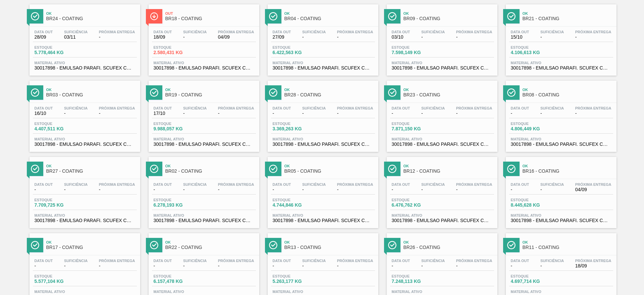 This screenshot has height=295, width=644. Describe the element at coordinates (594, 266) in the screenshot. I see `span: 18/09` at that location.